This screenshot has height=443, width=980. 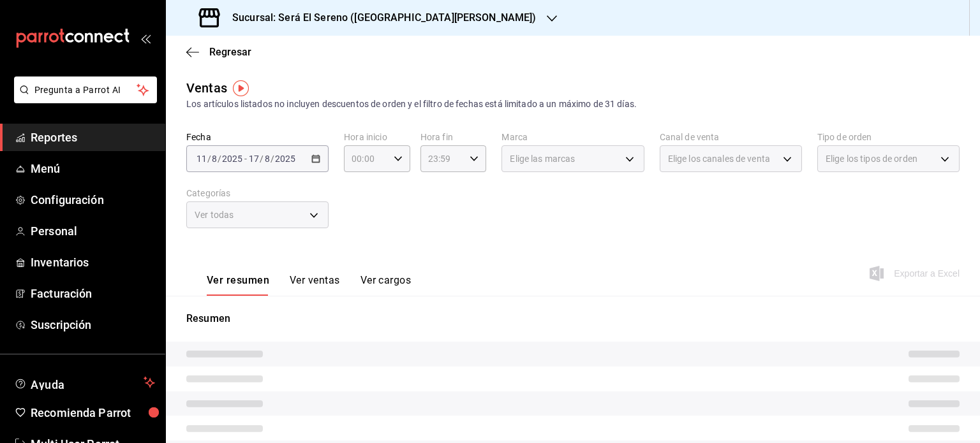 What do you see at coordinates (542, 159) in the screenshot?
I see `span: Elige las marcas` at bounding box center [542, 159].